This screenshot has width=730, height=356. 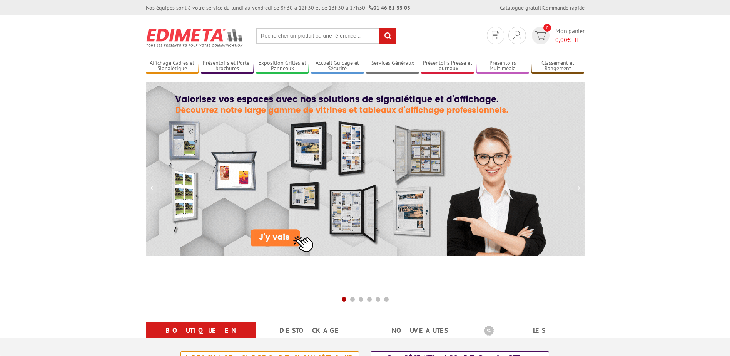 What do you see at coordinates (388, 36) in the screenshot?
I see `input: rechercher` at bounding box center [388, 36].